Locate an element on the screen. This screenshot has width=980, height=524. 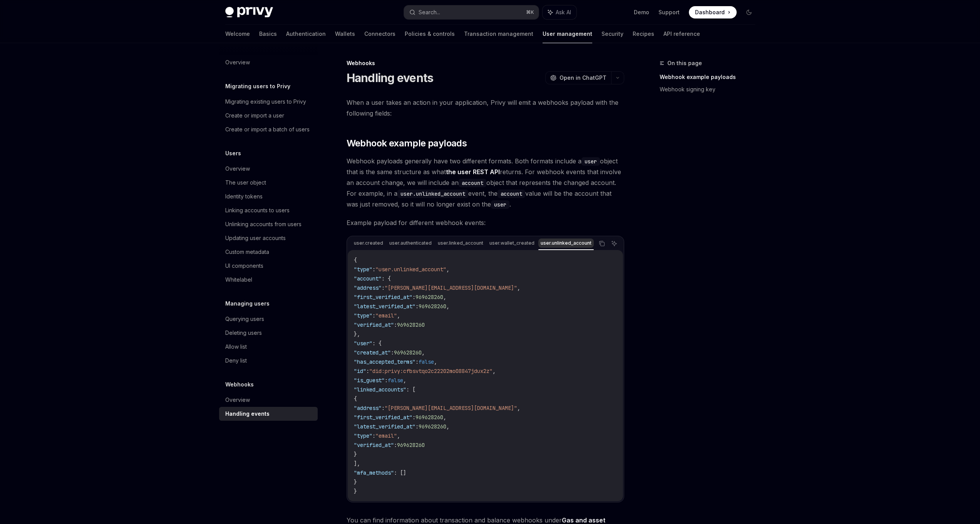
span: "user.unlinked_account" is located at coordinates (410, 269).